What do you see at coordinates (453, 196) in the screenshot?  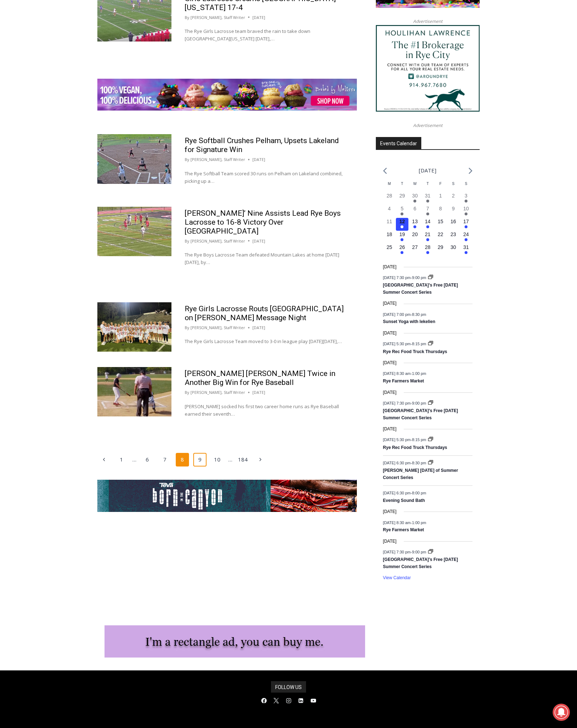 I see `time: 2` at bounding box center [453, 196].